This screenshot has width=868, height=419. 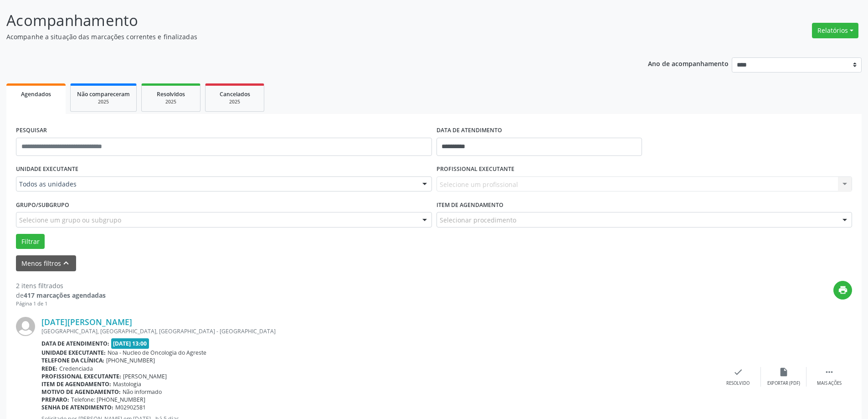 I want to click on i: keyboard_arrow_up, so click(x=66, y=263).